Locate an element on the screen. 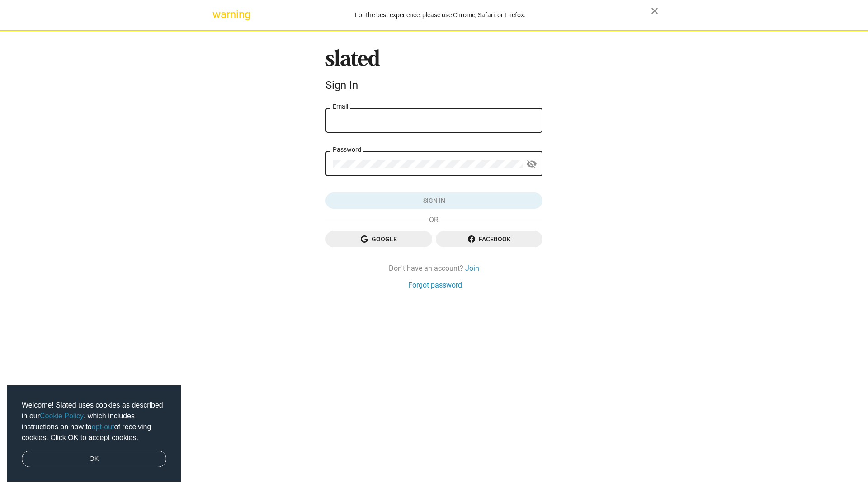  mat-icon: close is located at coordinates (655, 11).